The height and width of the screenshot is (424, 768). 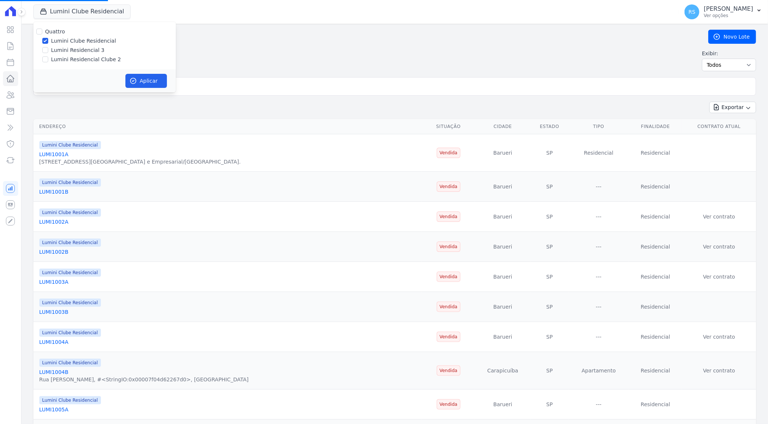 I want to click on th: Endereço, so click(x=228, y=127).